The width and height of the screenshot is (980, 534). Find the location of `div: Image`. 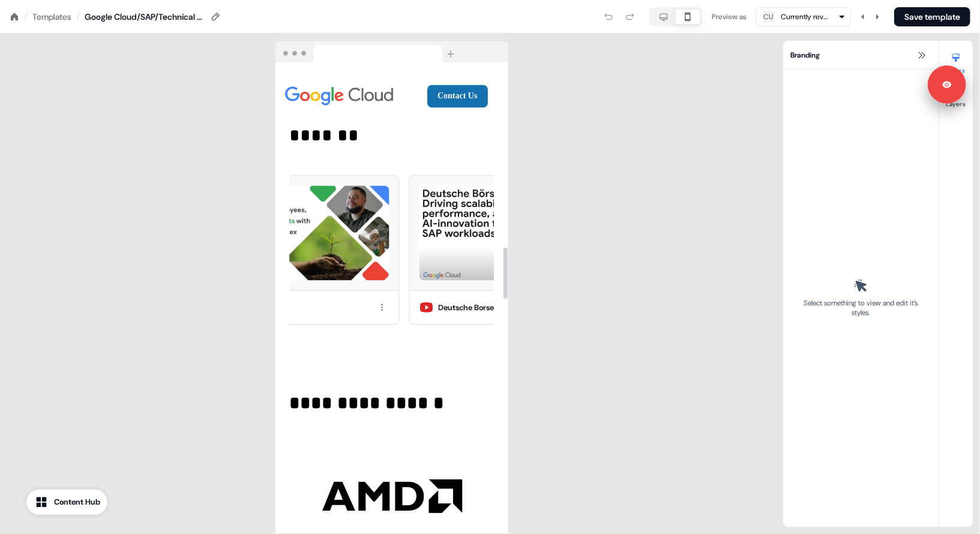

div: Image is located at coordinates (339, 96).